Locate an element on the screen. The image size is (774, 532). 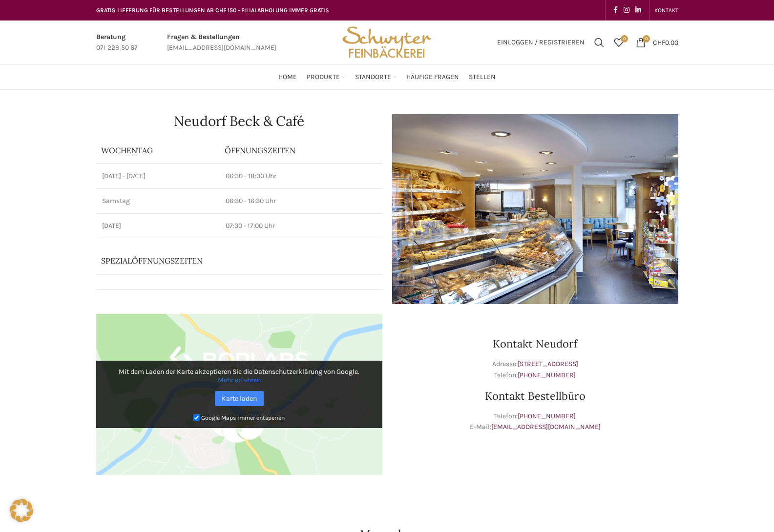
input: Google Maps immer entsperren is located at coordinates (196, 417).